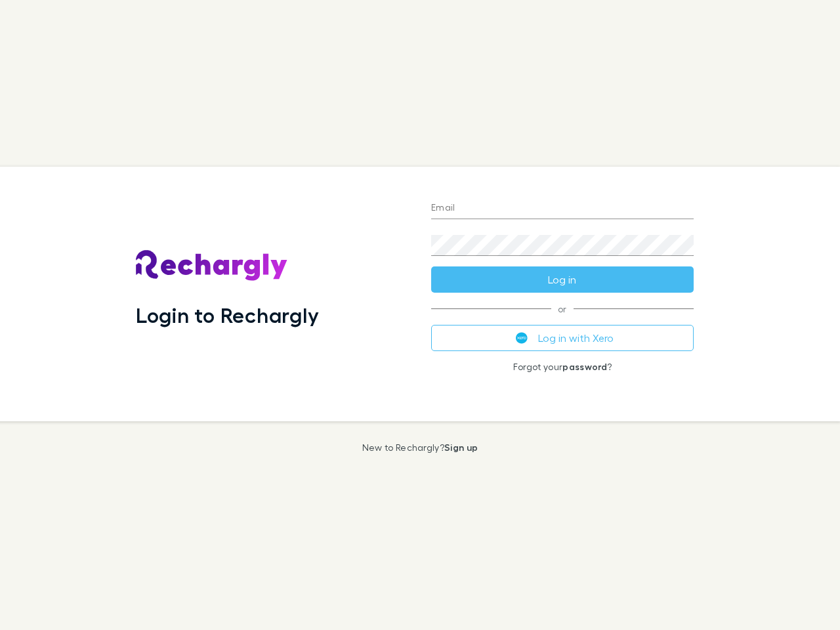 This screenshot has height=630, width=840. What do you see at coordinates (212, 266) in the screenshot?
I see `img: Rechargly's Logo` at bounding box center [212, 266].